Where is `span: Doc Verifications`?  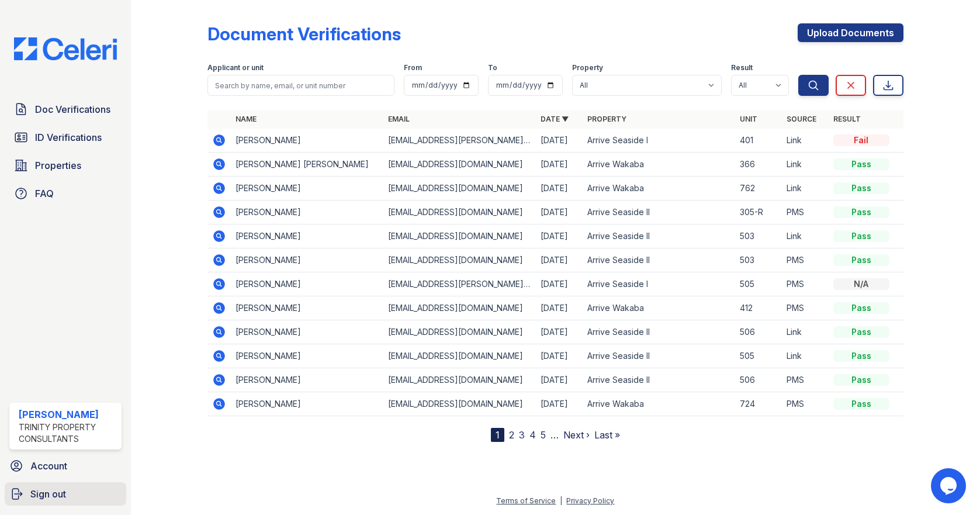
span: Doc Verifications is located at coordinates (73, 109).